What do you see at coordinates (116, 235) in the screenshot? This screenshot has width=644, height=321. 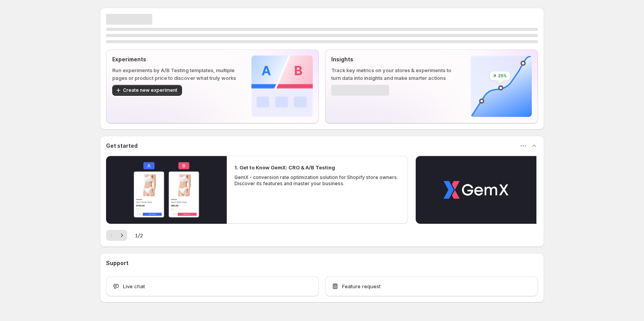 I see `nav: Pagination` at bounding box center [116, 235].